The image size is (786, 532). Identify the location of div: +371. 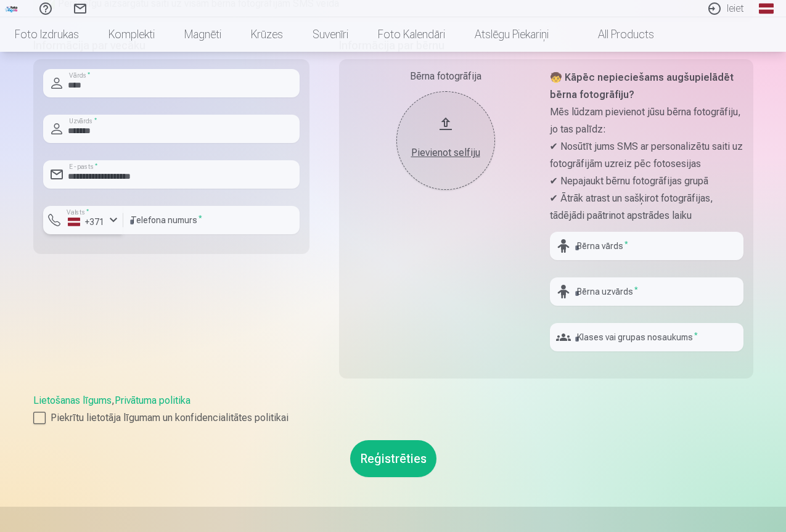
(87, 222).